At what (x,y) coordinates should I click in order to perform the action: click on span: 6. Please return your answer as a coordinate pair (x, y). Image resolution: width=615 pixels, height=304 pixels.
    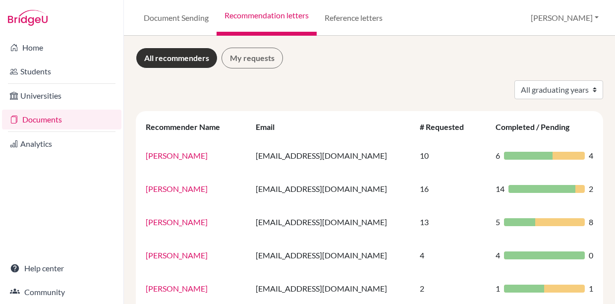
    Looking at the image, I should click on (498, 156).